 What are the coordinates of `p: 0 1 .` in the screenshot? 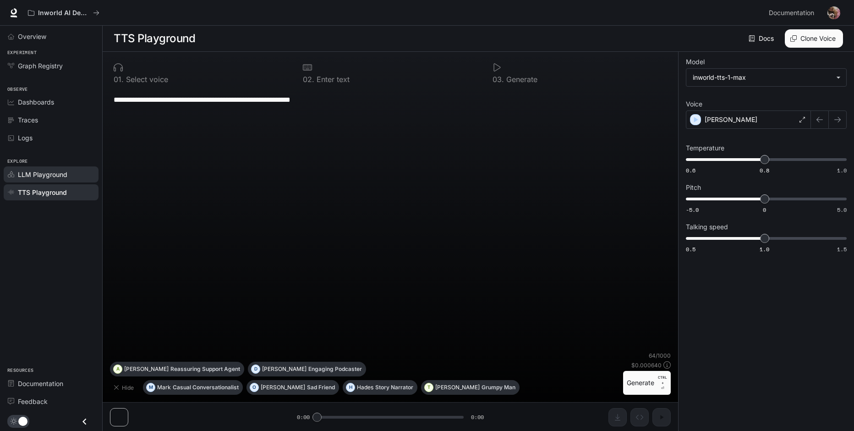 It's located at (119, 79).